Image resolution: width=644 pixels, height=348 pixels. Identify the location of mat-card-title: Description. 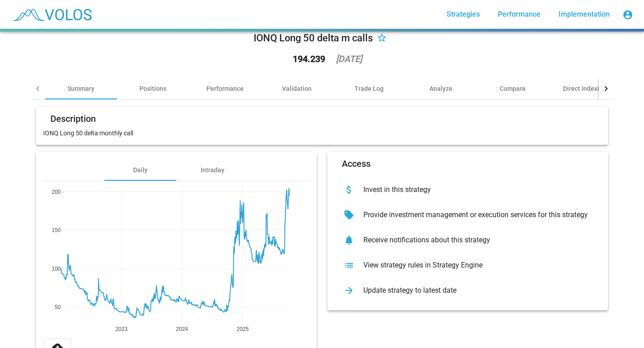
(73, 119).